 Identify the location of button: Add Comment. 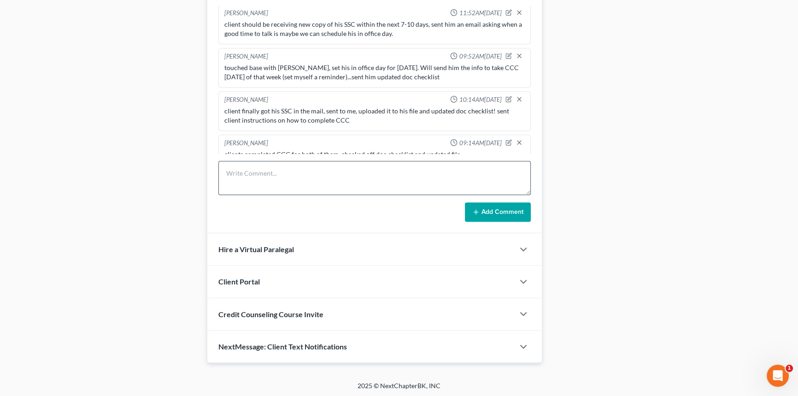
(497, 212).